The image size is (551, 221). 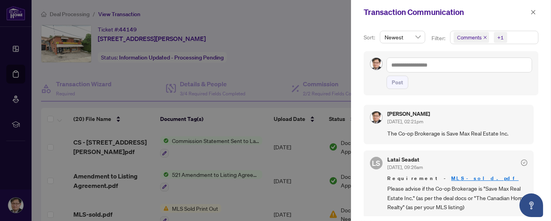 What do you see at coordinates (405, 160) in the screenshot?
I see `h5: Latai Seadat` at bounding box center [405, 160].